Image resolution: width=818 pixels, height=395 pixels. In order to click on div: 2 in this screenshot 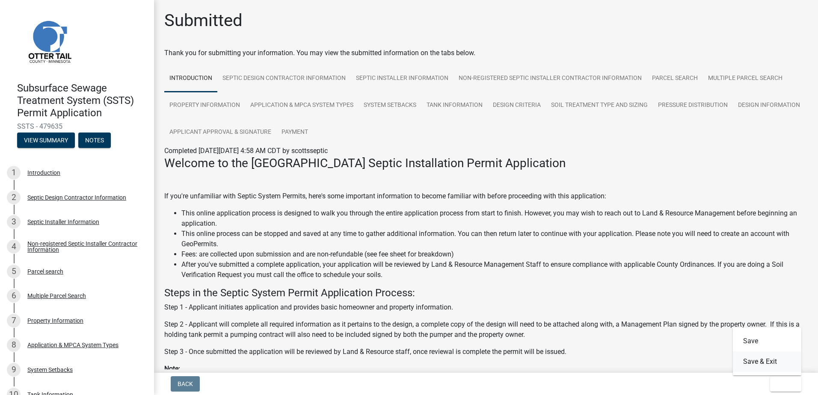, I will do `click(14, 198)`.